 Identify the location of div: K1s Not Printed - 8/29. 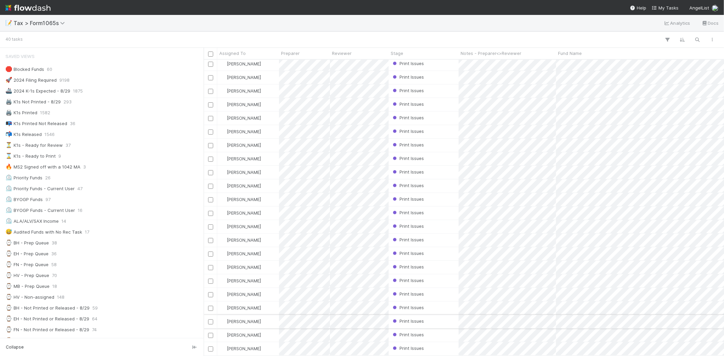
(33, 102).